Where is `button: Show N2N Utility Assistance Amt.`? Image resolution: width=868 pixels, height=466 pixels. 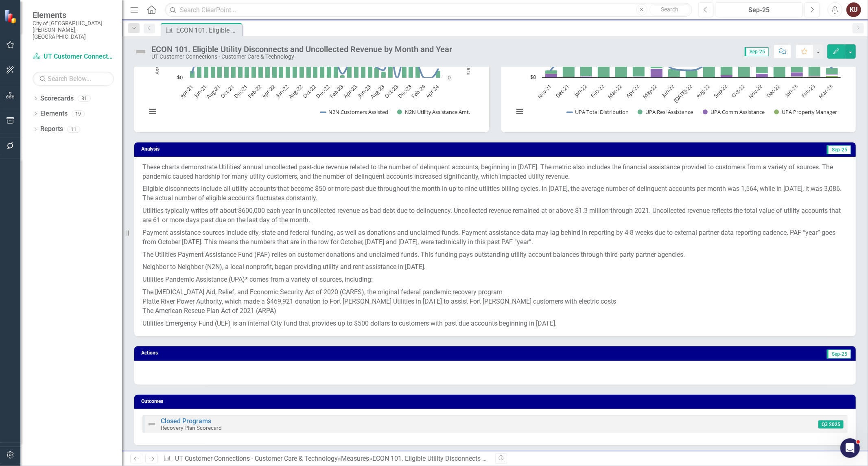
button: Show N2N Utility Assistance Amt. is located at coordinates (434, 112).